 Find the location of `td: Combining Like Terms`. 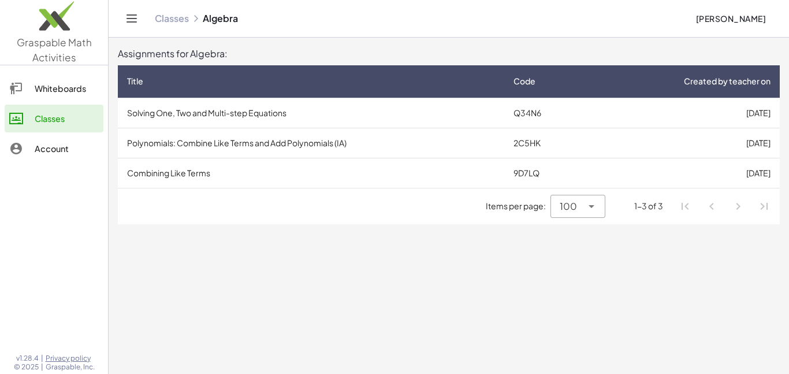

td: Combining Like Terms is located at coordinates (311, 173).